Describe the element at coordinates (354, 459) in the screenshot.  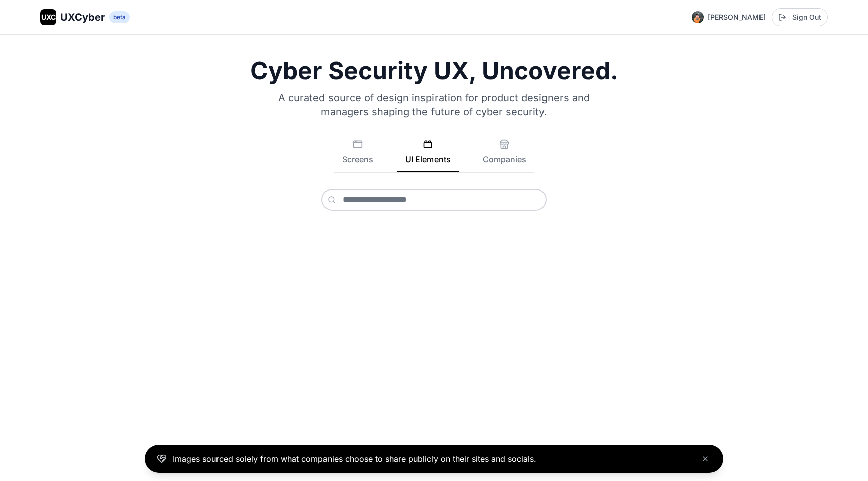
I see `p: Images sourced solely from what companies choose to share publicly on their sites and socials.` at that location.